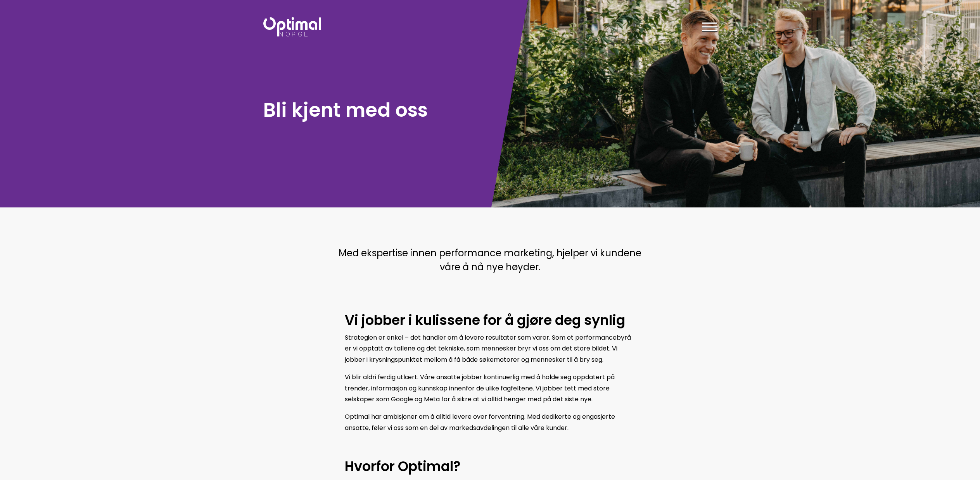 The height and width of the screenshot is (480, 980). I want to click on span: Optimal har ambisjoner om å alltid levere over forventning. Med dedikerte og engasjerte ansatte, ..., so click(480, 422).